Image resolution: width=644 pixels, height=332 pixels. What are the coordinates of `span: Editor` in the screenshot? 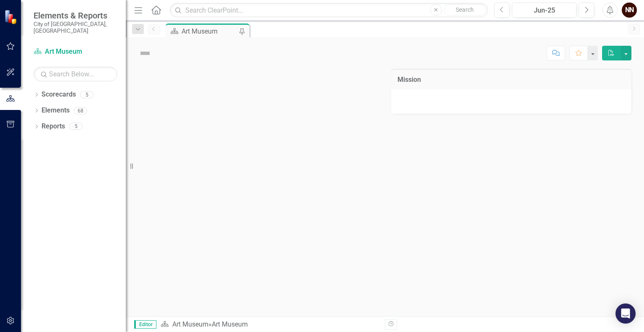 It's located at (145, 325).